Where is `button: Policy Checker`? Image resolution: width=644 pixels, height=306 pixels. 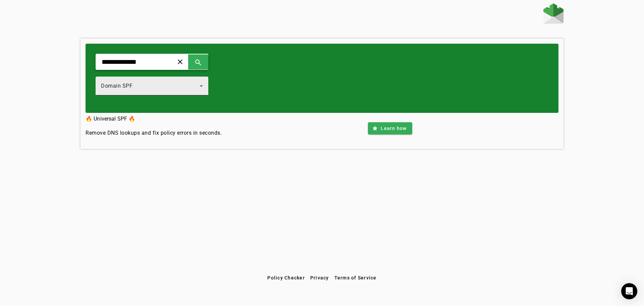
button: Policy Checker is located at coordinates (286, 277).